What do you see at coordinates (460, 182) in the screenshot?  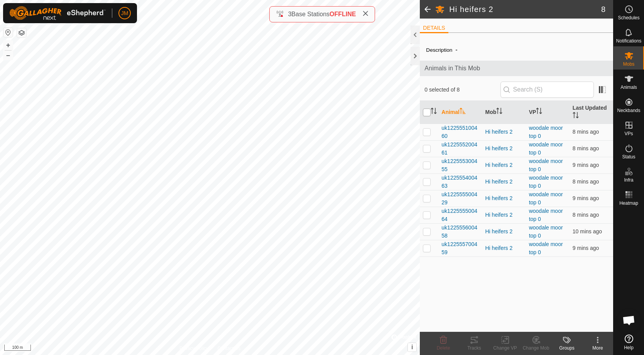 I see `span: uk122555400463` at bounding box center [460, 182].